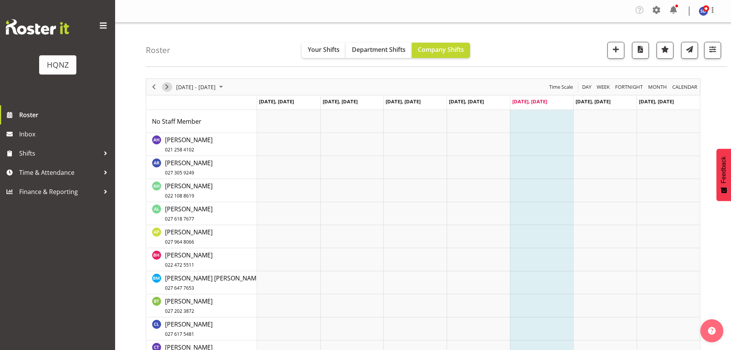  I want to click on td: No Staff Member resource, so click(202, 121).